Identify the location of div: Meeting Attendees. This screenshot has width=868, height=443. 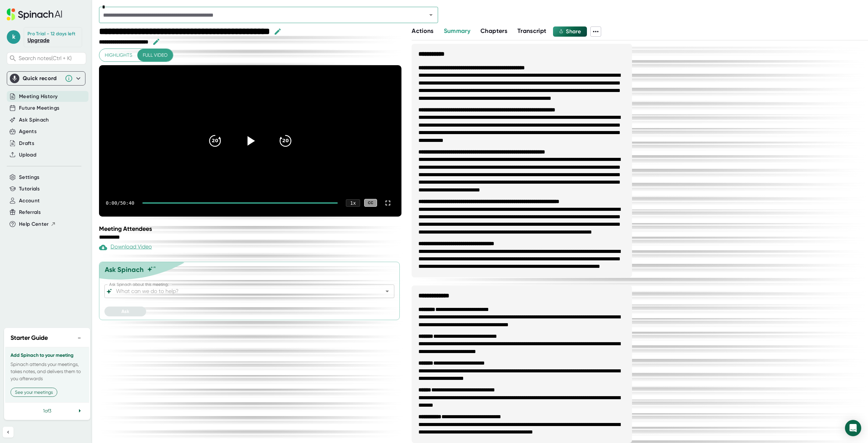
(251, 229).